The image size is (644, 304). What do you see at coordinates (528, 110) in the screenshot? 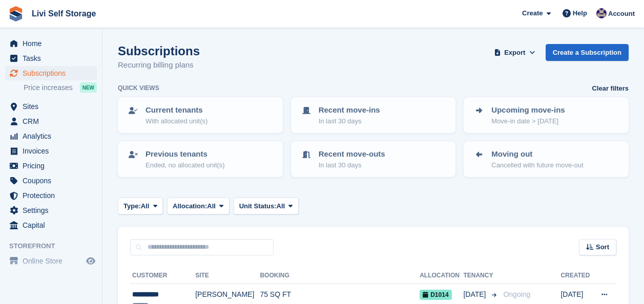
I see `p: Upcoming move-ins` at bounding box center [528, 110].